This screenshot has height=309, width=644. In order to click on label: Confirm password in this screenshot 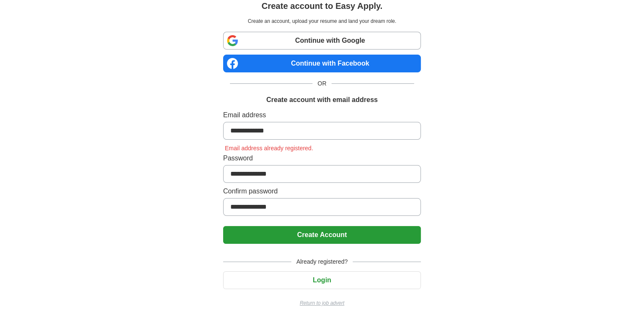, I will do `click(322, 191)`.